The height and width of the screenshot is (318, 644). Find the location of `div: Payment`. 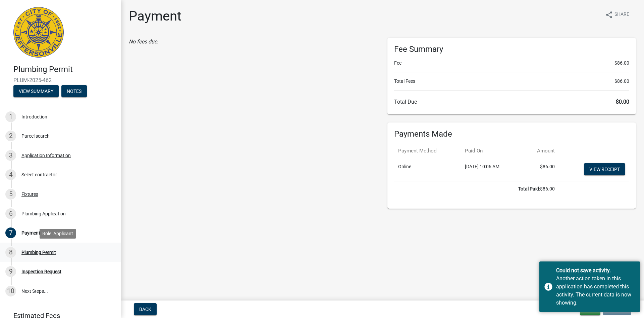

div: Payment is located at coordinates (31, 233).